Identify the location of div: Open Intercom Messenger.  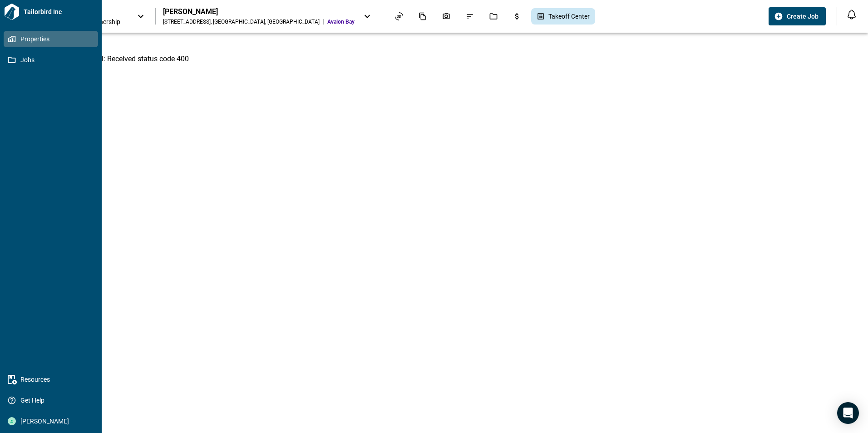
(848, 413).